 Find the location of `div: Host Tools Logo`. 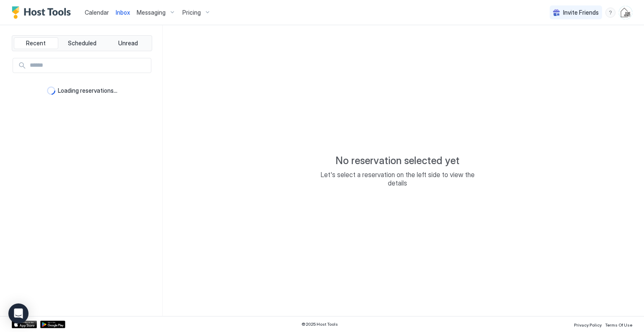

div: Host Tools Logo is located at coordinates (43, 12).